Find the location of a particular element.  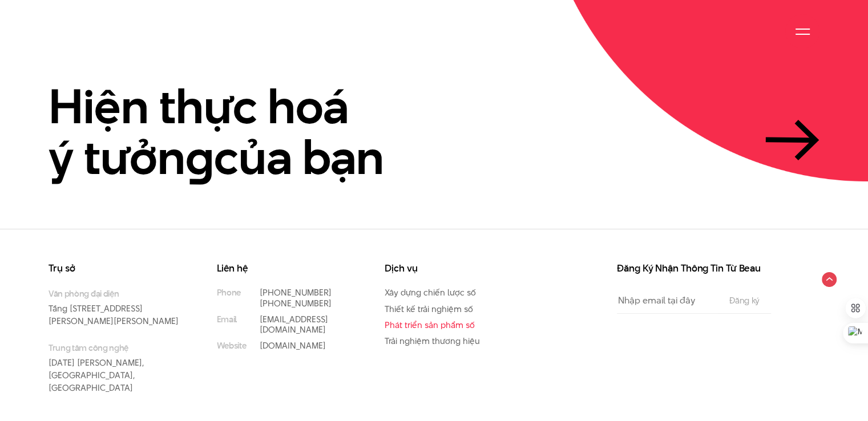

a: Trải nghiệm thương hiệu is located at coordinates (432, 341).